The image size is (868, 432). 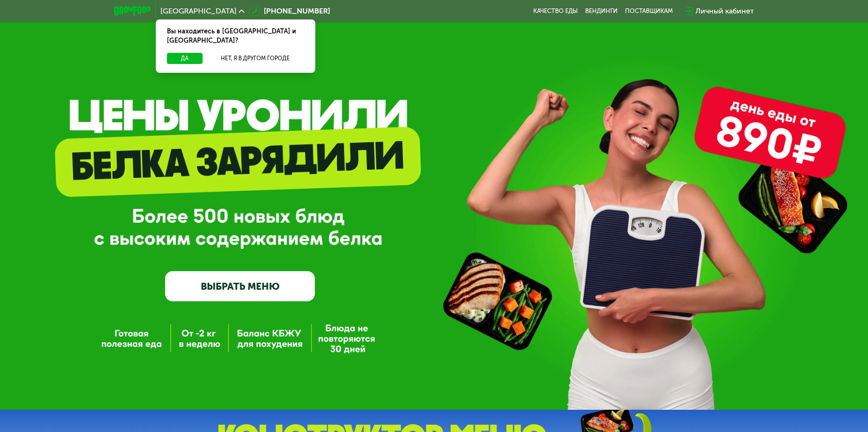 I want to click on a: ВЫБРАТЬ МЕНЮ, so click(x=240, y=286).